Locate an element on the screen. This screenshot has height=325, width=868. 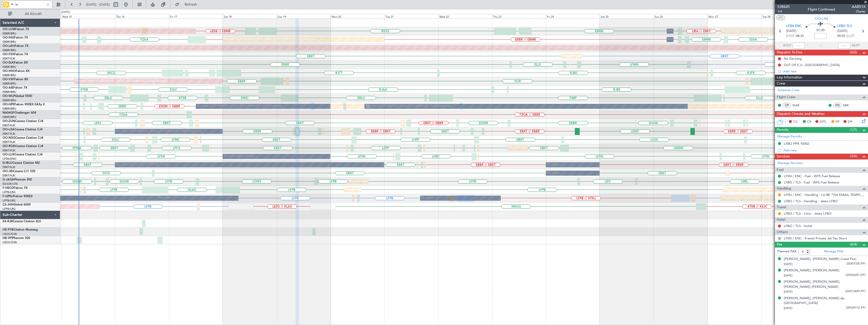
a: OO-FAEFalcon 7X is located at coordinates (15, 38).